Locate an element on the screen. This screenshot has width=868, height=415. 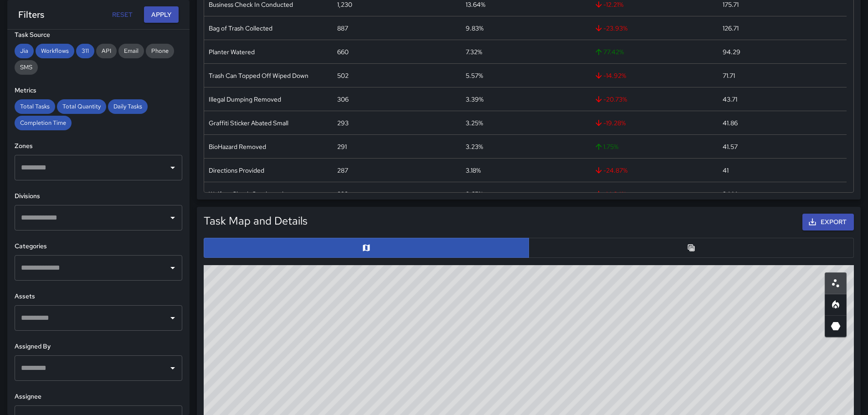
div: 2.65% is located at coordinates (475, 194).